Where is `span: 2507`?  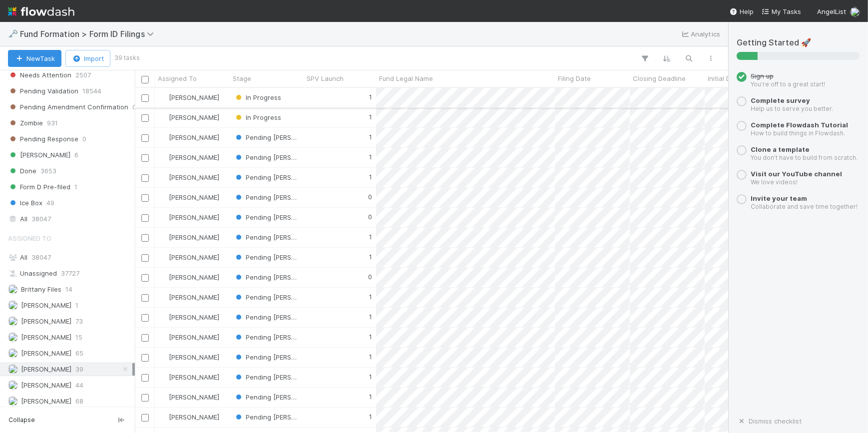
span: 2507 is located at coordinates (83, 75).